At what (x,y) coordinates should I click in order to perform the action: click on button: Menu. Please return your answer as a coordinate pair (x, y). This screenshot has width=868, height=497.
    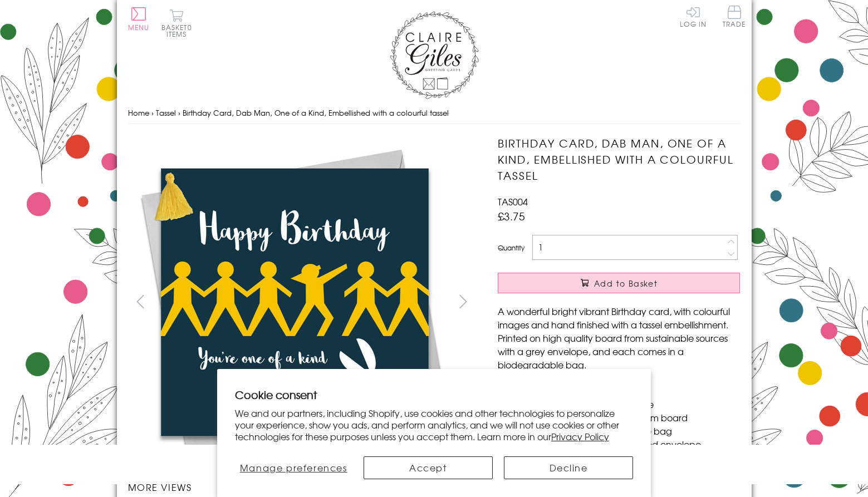
    Looking at the image, I should click on (139, 19).